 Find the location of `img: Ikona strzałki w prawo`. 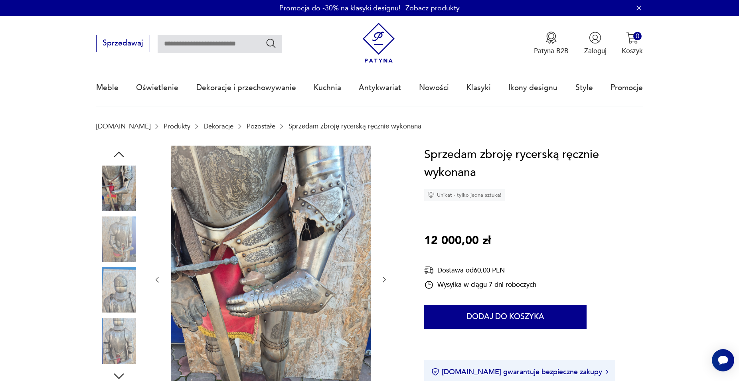

img: Ikona strzałki w prawo is located at coordinates (607, 372).